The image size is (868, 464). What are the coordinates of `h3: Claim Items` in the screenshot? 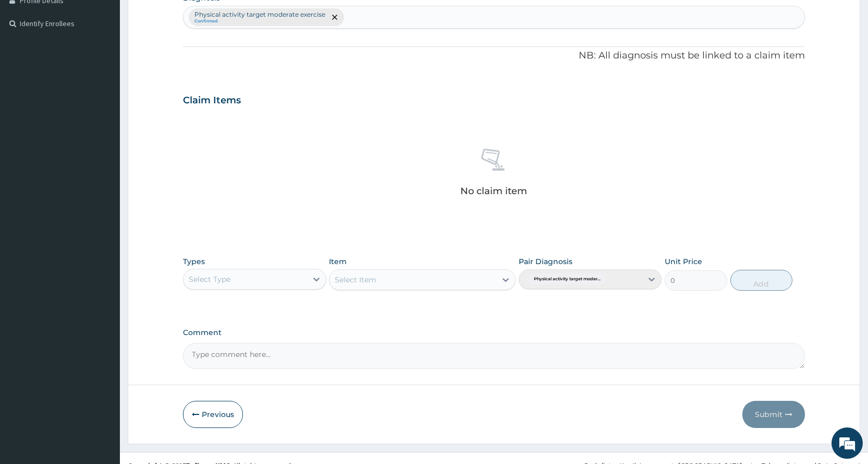 It's located at (212, 101).